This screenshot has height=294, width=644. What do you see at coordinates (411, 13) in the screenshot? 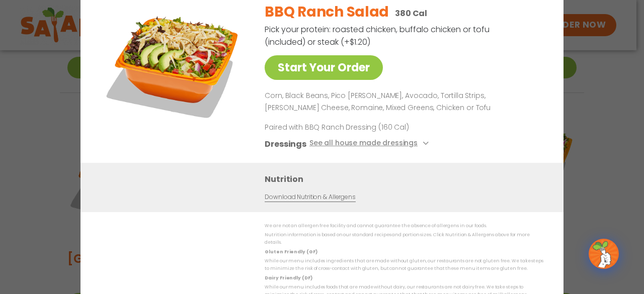
I see `p: 380 Cal` at bounding box center [411, 13].